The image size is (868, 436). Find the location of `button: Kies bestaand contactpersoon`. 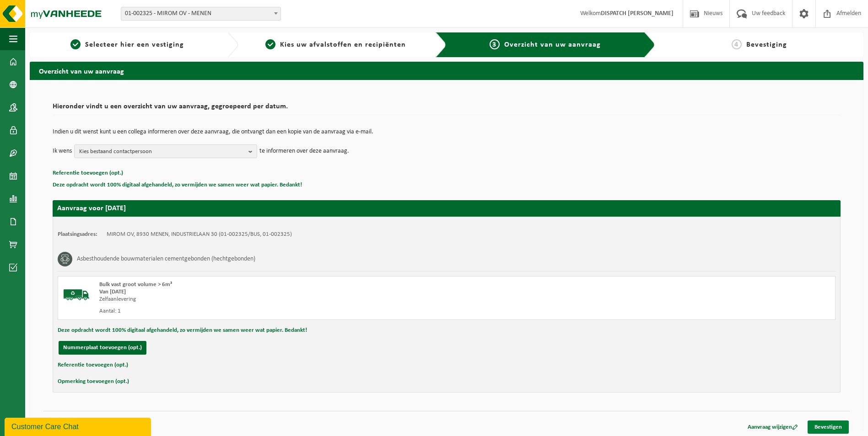

button: Kies bestaand contactpersoon is located at coordinates (166, 152).